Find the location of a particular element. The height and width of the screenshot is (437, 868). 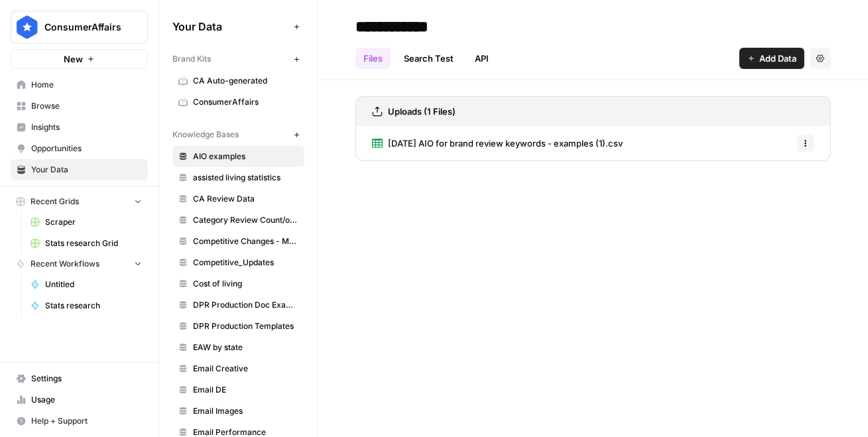

span: Scraper is located at coordinates (94, 222).